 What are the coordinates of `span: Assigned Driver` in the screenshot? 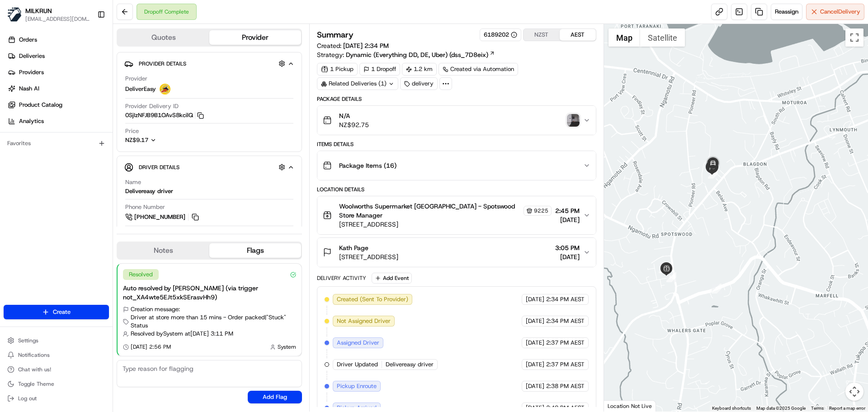 It's located at (358, 343).